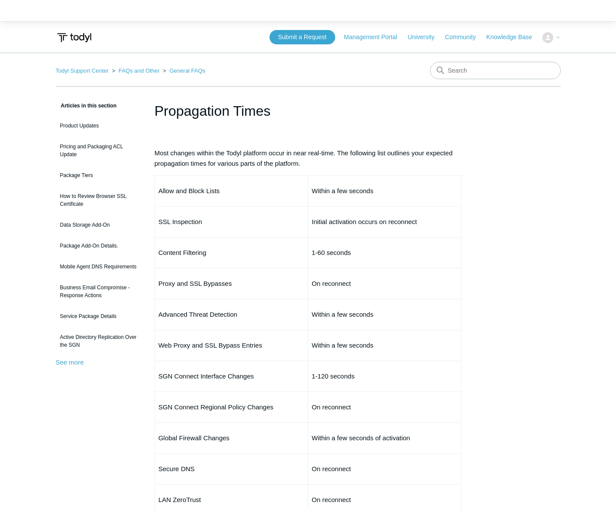  I want to click on a: Community, so click(464, 37).